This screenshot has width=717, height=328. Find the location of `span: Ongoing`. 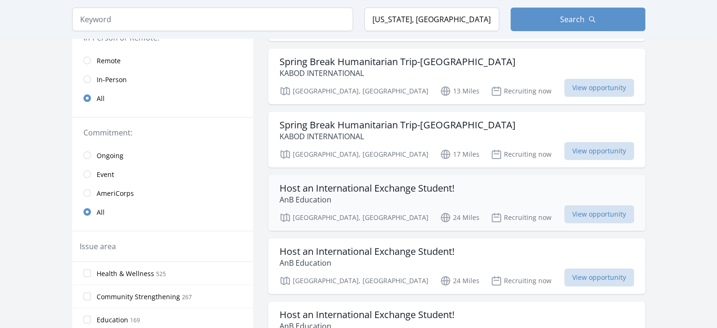

span: Ongoing is located at coordinates (110, 156).